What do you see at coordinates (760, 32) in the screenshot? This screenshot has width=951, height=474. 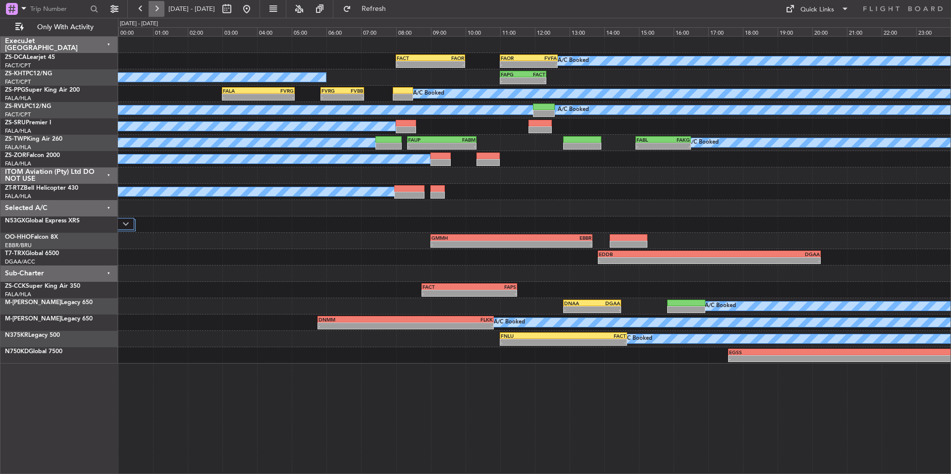 I see `div: 18:00` at bounding box center [760, 32].